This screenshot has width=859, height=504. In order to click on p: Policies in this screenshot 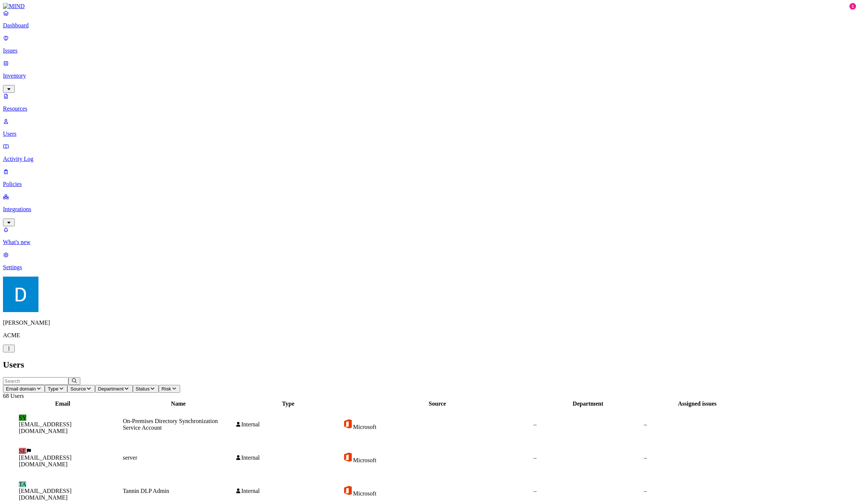, I will do `click(430, 184)`.